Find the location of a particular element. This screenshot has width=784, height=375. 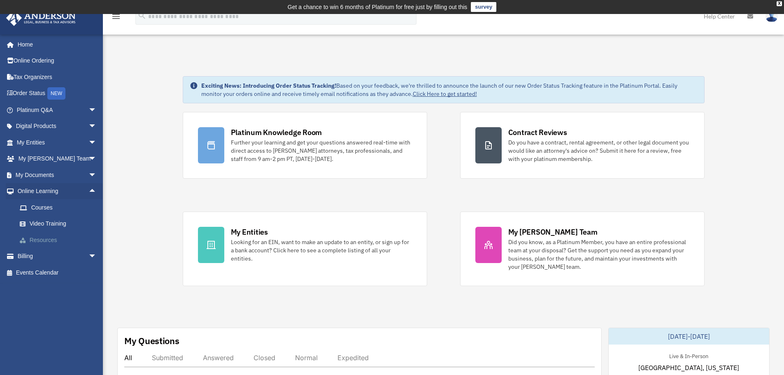

a: Platinum Q&Aarrow_drop_down is located at coordinates (57, 110).